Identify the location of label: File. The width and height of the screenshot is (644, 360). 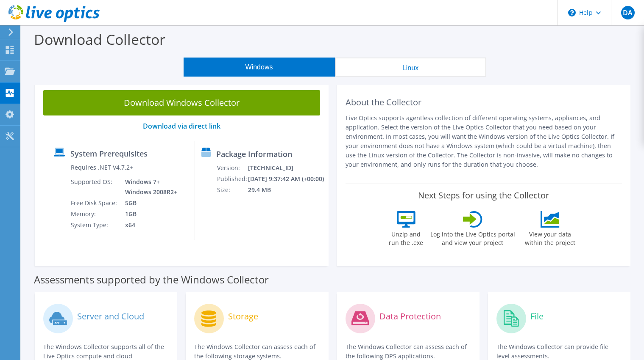
(537, 316).